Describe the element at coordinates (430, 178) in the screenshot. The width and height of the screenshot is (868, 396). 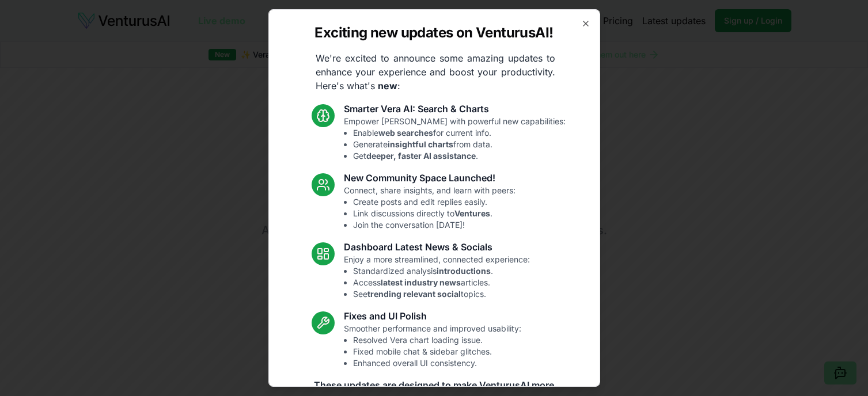
I see `h3: New Community Space Launched!` at that location.